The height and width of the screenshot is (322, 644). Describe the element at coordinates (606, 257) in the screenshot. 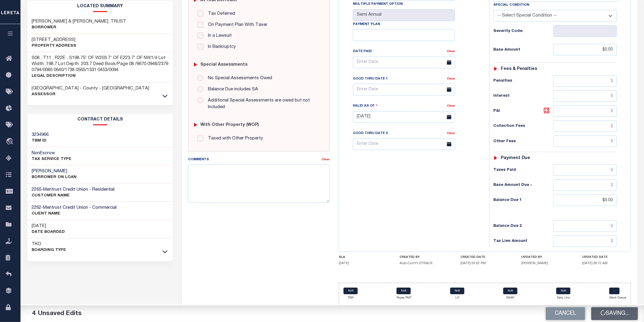

I see `h4: UPDATED DATE` at that location.